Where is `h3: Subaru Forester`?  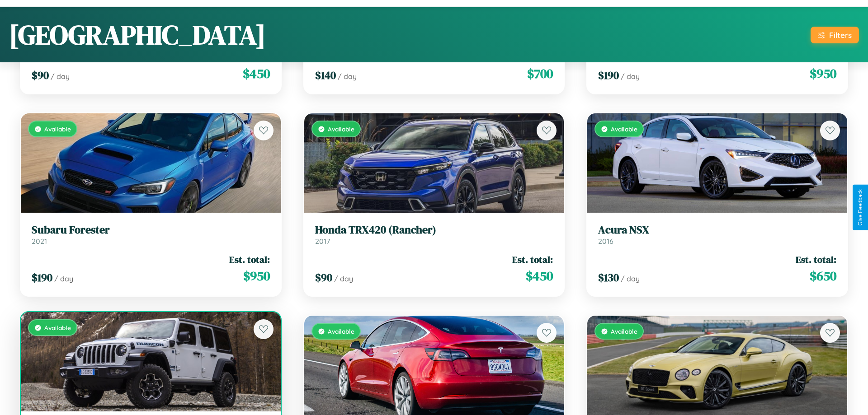
h3: Subaru Forester is located at coordinates (150, 230).